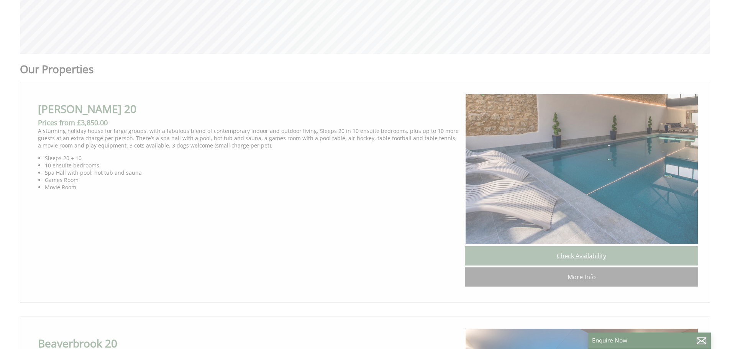 The width and height of the screenshot is (730, 349). I want to click on h3: Prices from £3,850.00, so click(248, 123).